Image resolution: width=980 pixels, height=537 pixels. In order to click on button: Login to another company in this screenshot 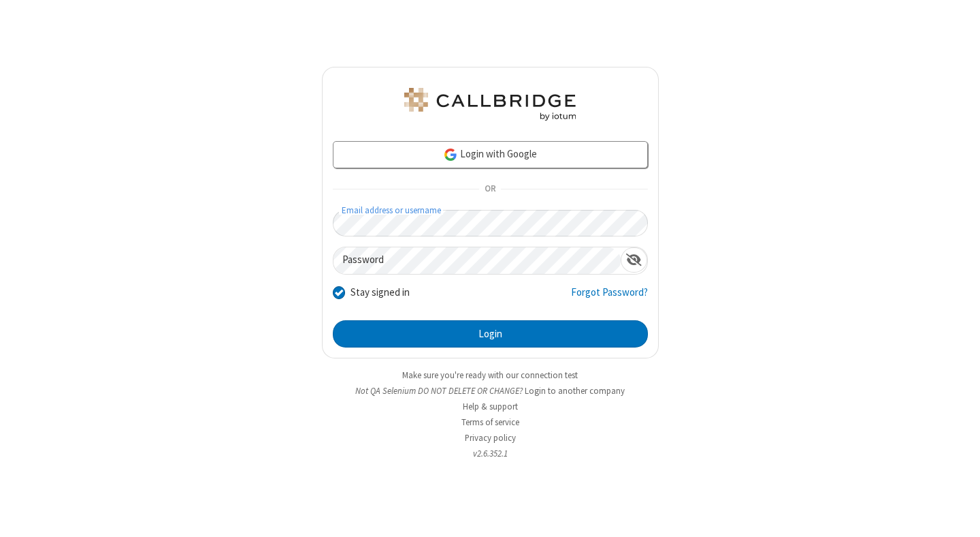, I will do `click(575, 390)`.